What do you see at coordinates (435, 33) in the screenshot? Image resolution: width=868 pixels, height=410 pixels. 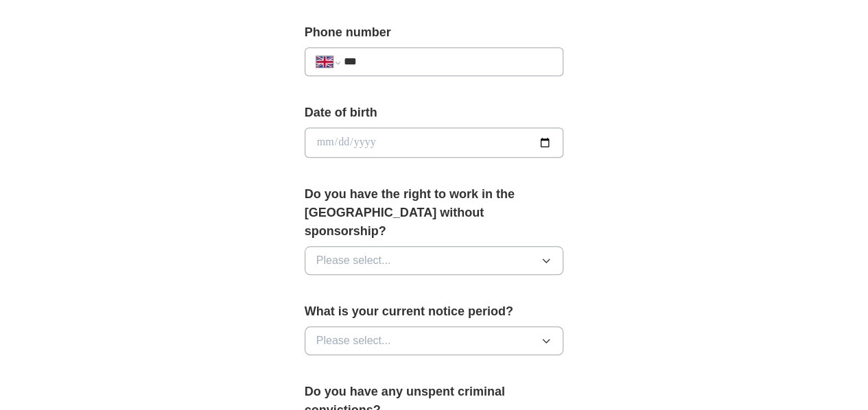 I see `label: Phone number` at bounding box center [435, 33].